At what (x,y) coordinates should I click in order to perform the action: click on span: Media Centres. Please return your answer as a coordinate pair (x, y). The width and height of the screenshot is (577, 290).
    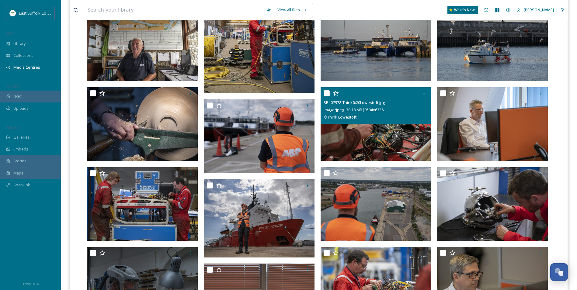
    Looking at the image, I should click on (27, 67).